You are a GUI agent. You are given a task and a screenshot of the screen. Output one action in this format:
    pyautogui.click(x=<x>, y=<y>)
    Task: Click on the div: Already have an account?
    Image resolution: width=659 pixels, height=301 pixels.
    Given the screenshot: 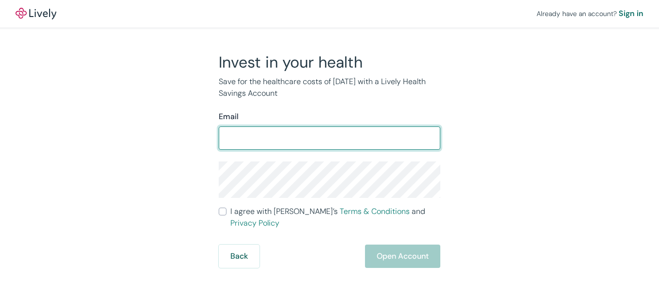 What is the action you would take?
    pyautogui.click(x=590, y=14)
    